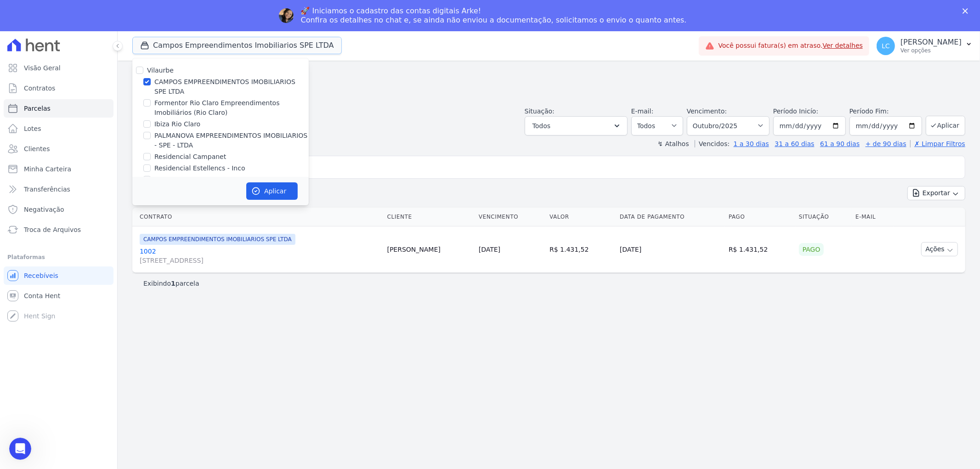  Describe the element at coordinates (541, 126) in the screenshot. I see `span: Todos` at that location.